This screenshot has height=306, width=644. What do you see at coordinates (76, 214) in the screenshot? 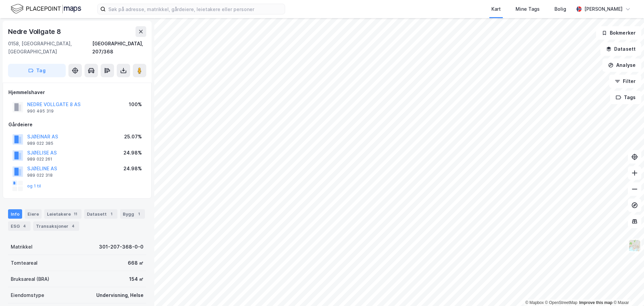
I see `div: 11` at bounding box center [76, 214].